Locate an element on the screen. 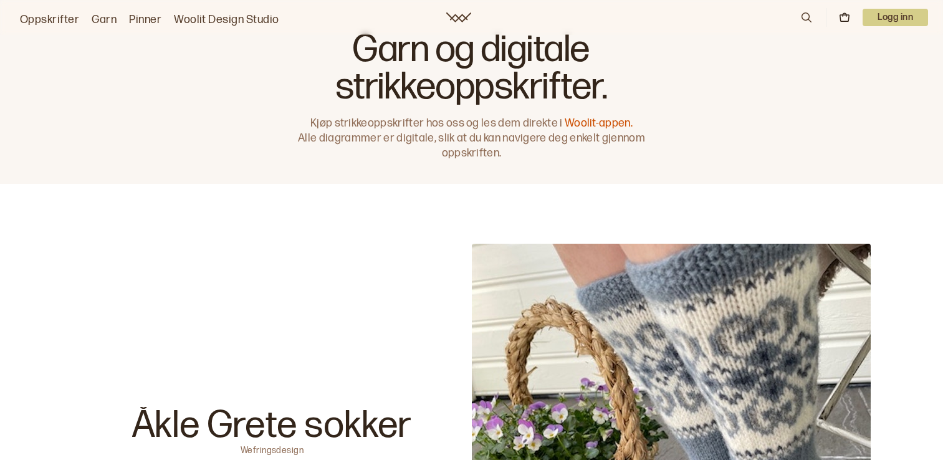  a: Woolit is located at coordinates (459, 17).